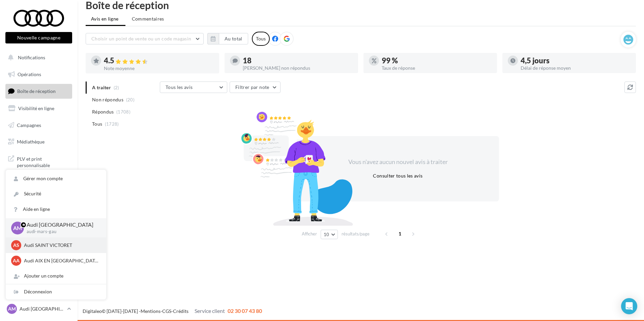 The height and width of the screenshot is (321, 644). I want to click on span: Répondus, so click(103, 112).